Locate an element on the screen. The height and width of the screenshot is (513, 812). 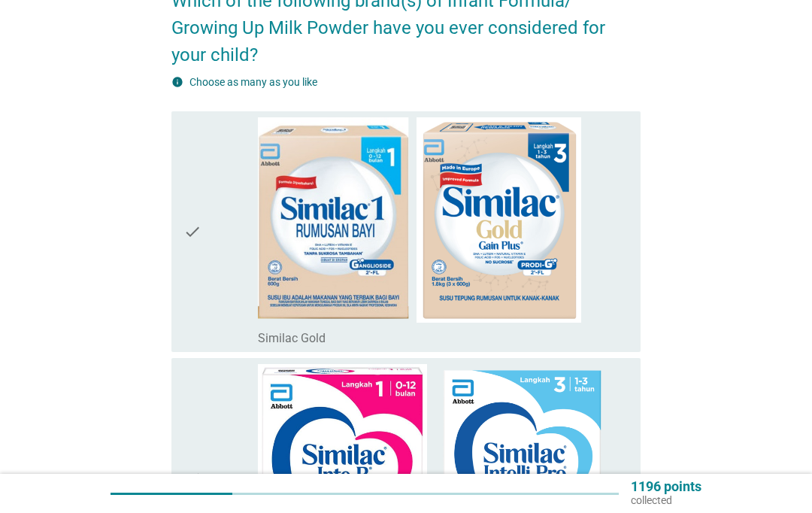
label: Similac Gold is located at coordinates (292, 339).